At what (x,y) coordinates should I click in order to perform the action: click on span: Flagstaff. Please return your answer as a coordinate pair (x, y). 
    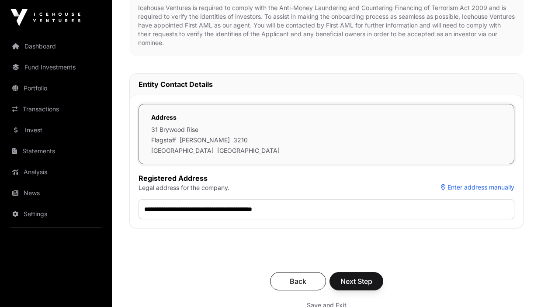
    Looking at the image, I should click on (163, 140).